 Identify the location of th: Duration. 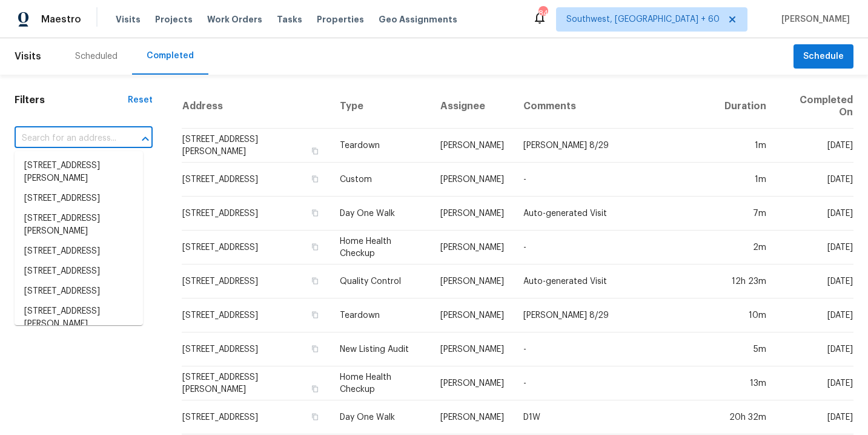
(745, 106).